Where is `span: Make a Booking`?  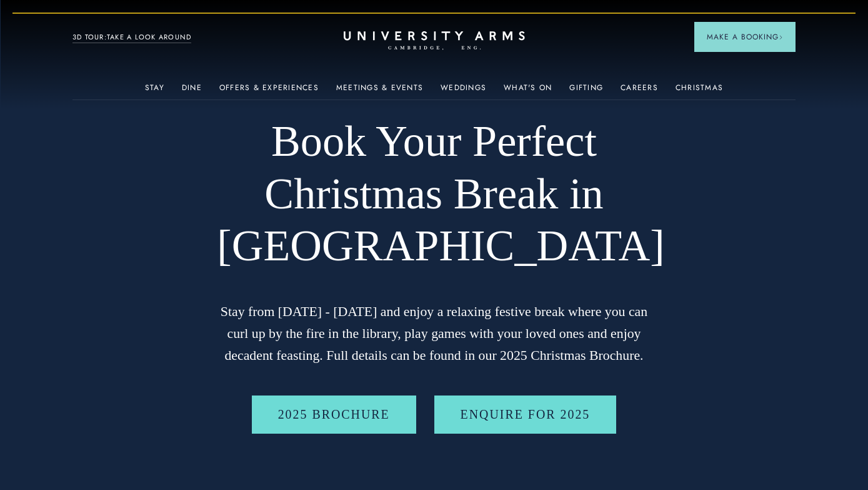 span: Make a Booking is located at coordinates (745, 37).